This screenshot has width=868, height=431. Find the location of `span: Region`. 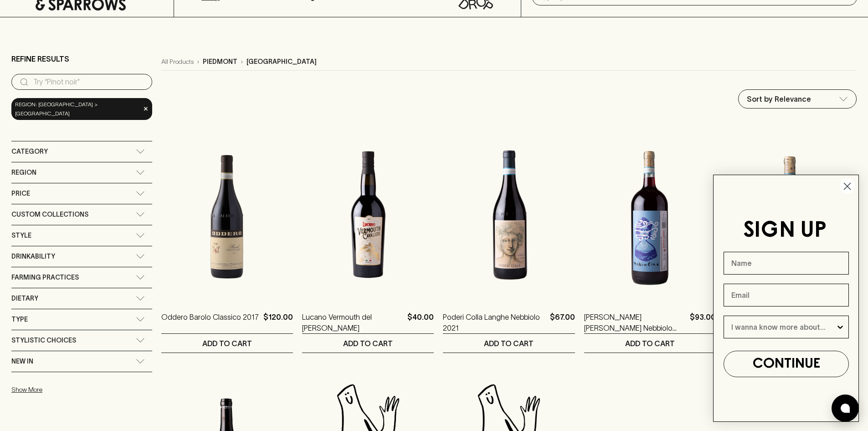

span: Region is located at coordinates (24, 172).